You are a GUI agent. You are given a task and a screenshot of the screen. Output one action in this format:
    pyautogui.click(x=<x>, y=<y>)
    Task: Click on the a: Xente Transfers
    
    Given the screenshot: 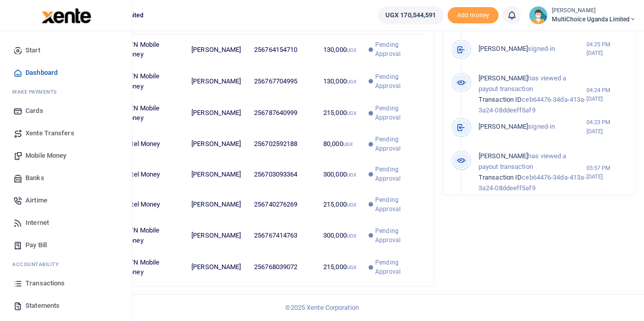 What is the action you would take?
    pyautogui.click(x=65, y=133)
    